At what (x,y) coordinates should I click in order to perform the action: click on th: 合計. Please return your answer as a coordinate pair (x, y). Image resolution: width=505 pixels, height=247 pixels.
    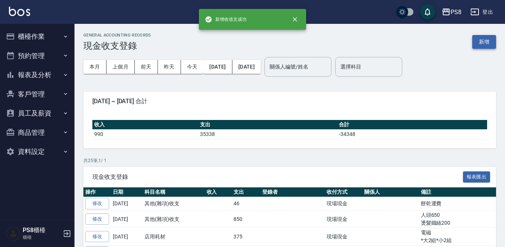
    Looking at the image, I should click on (412, 125).